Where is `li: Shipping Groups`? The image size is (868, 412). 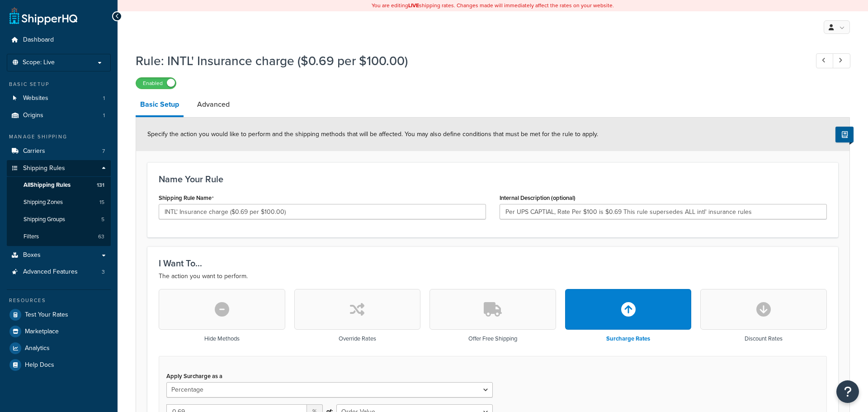 li: Shipping Groups is located at coordinates (58, 219).